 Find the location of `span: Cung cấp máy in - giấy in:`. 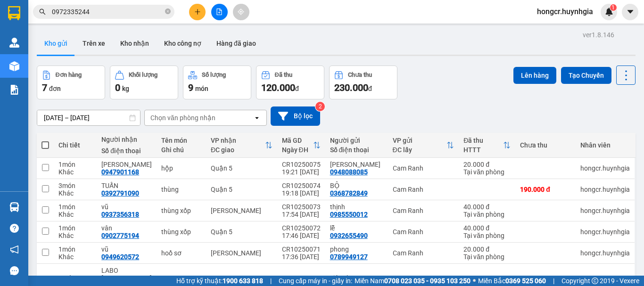

span: Cung cấp máy in - giấy in: is located at coordinates (315, 281).